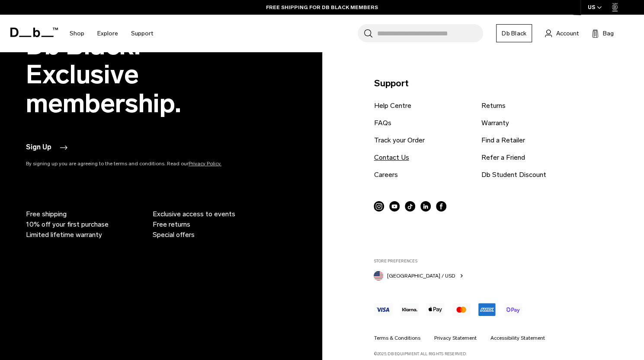  Describe the element at coordinates (396, 338) in the screenshot. I see `a: Terms & Conditions` at that location.